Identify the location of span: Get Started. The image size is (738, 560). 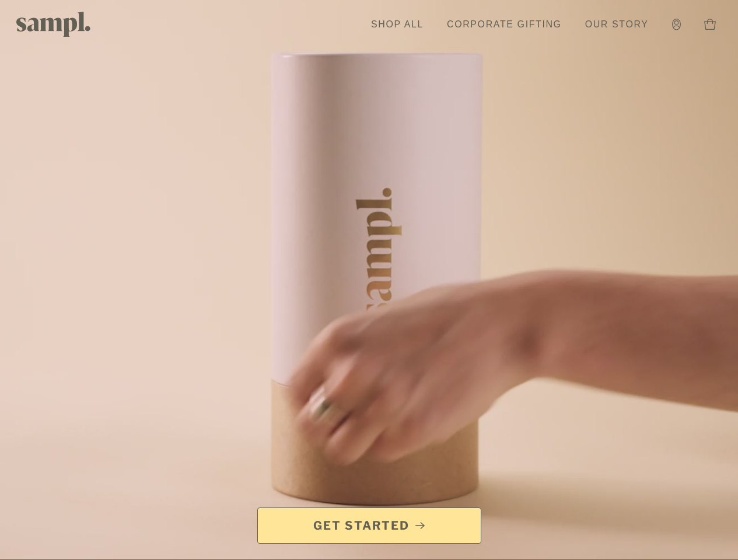
(361, 526).